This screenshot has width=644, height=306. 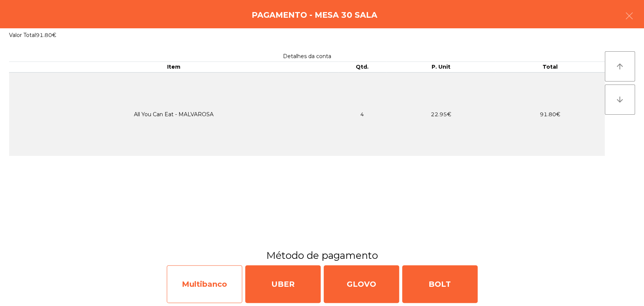 What do you see at coordinates (307, 56) in the screenshot?
I see `span: Detalhes da conta` at bounding box center [307, 56].